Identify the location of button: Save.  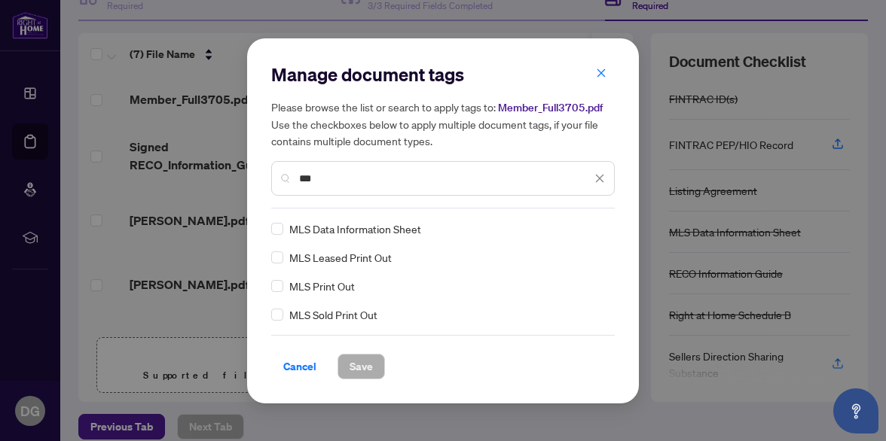
(361, 367).